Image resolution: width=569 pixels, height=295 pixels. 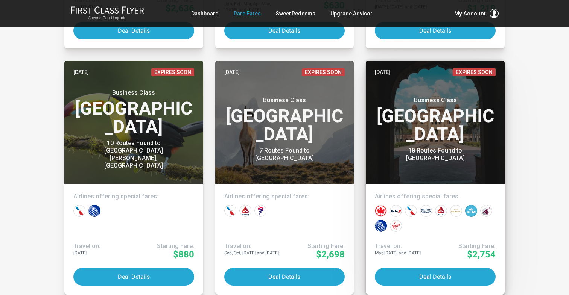 What do you see at coordinates (247, 14) in the screenshot?
I see `a: Rare Fares` at bounding box center [247, 14].